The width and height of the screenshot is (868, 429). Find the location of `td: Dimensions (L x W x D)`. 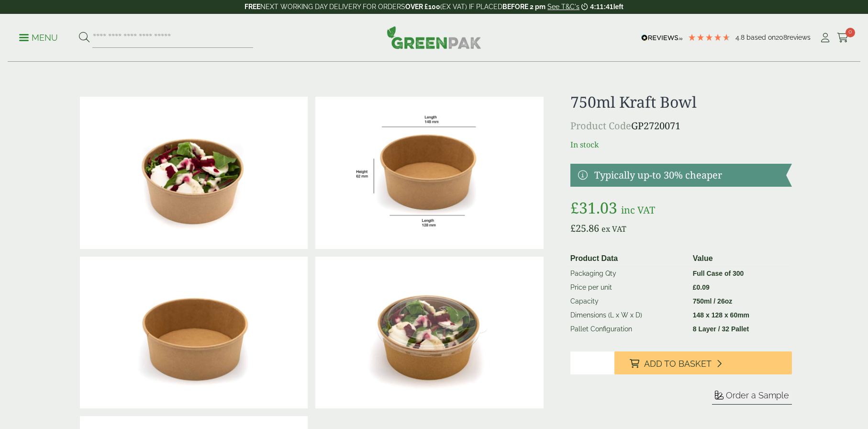

td: Dimensions (L x W x D) is located at coordinates (628, 315).